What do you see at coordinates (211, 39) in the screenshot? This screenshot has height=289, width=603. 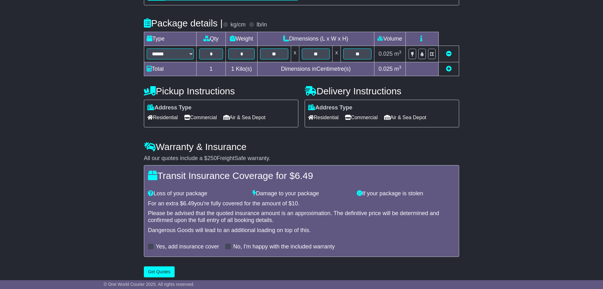 I see `td: Qty` at bounding box center [211, 39].